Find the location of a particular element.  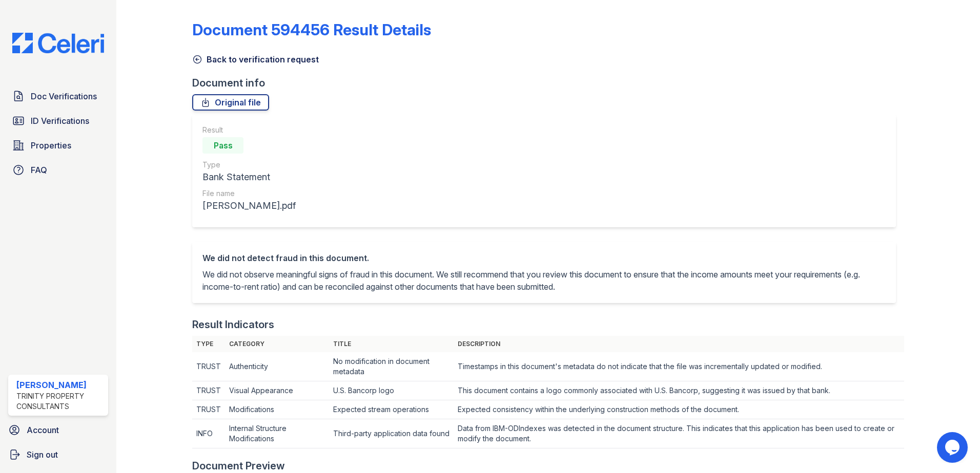

a: Account is located at coordinates (58, 430).